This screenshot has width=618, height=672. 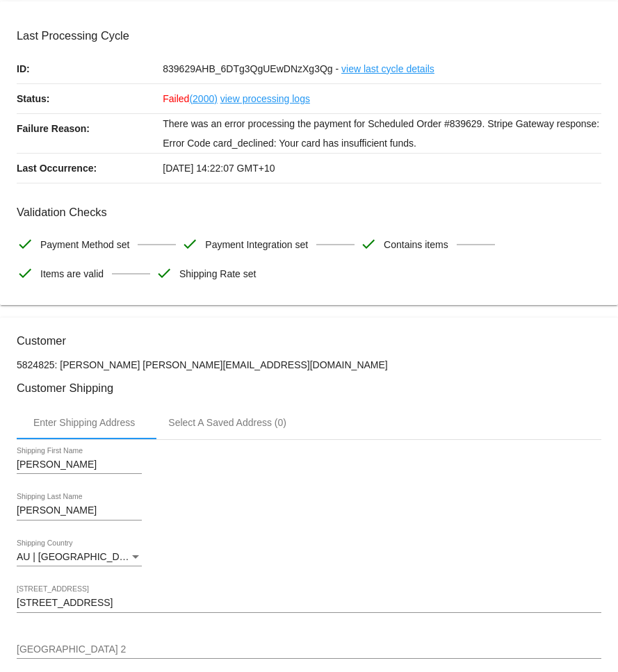 What do you see at coordinates (79, 511) in the screenshot?
I see `input: Shipping Last Name` at bounding box center [79, 511].